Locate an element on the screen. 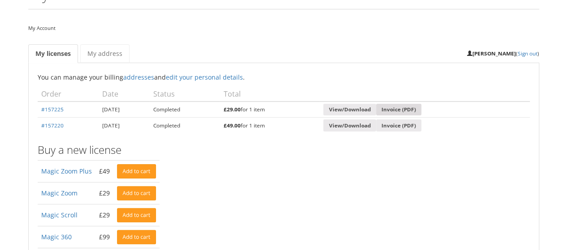 The image size is (567, 250). a: Magic Zoom Plus is located at coordinates (66, 171).